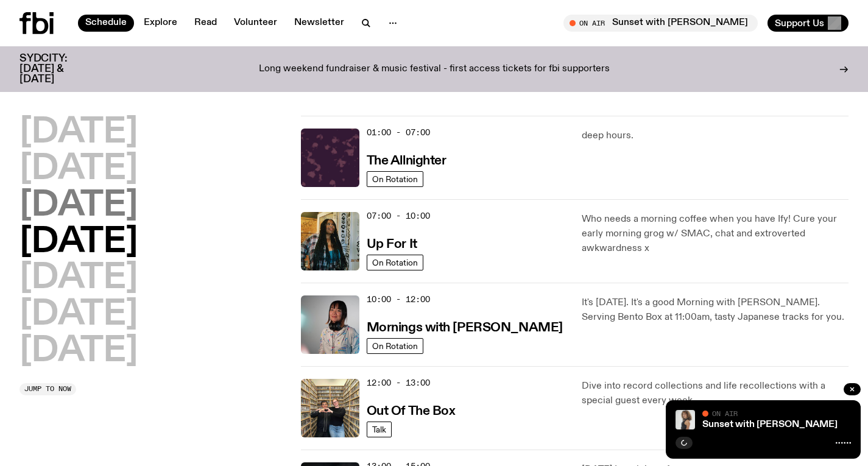 Image resolution: width=868 pixels, height=466 pixels. What do you see at coordinates (808, 23) in the screenshot?
I see `button: Support Us` at bounding box center [808, 23].